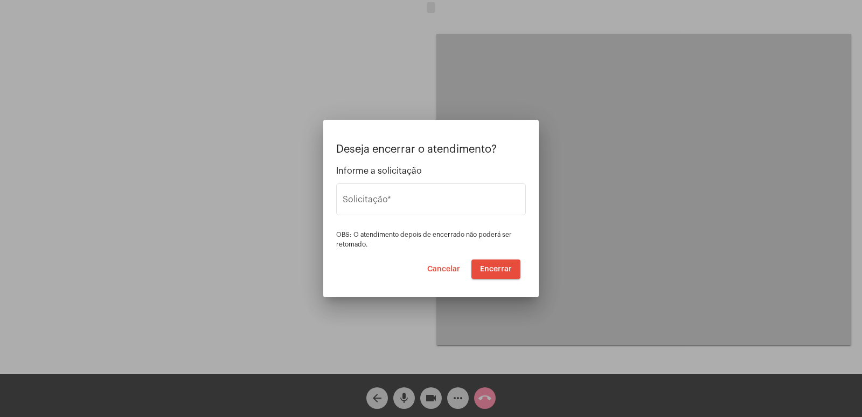 This screenshot has width=862, height=417. I want to click on button: Encerrar, so click(496, 269).